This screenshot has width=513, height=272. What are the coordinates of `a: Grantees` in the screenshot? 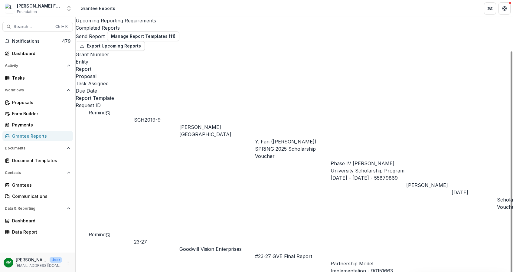 It's located at (38, 185).